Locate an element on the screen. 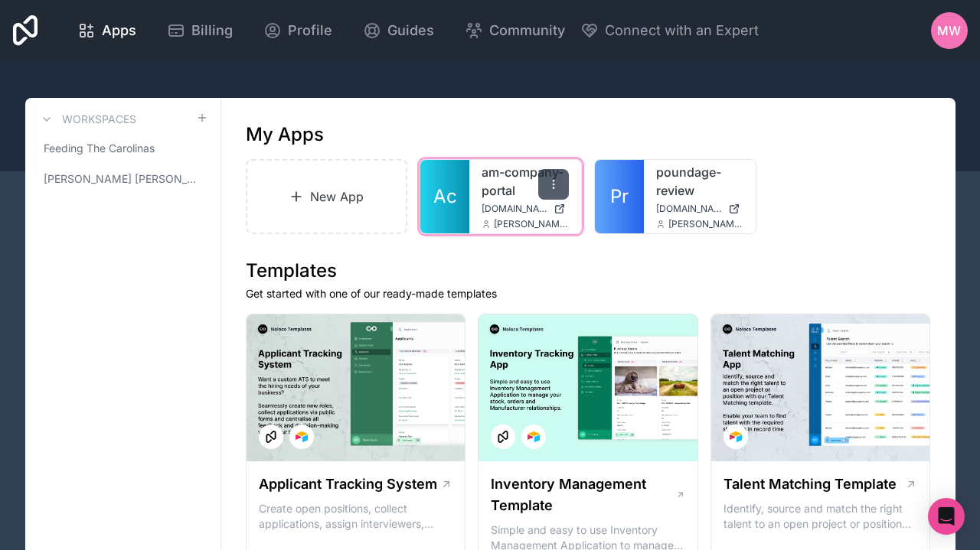  h1: My Apps is located at coordinates (285, 135).